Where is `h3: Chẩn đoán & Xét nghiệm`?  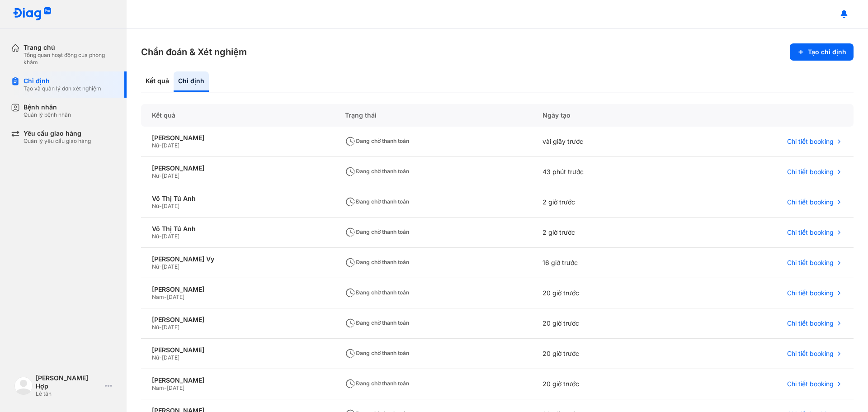 h3: Chẩn đoán & Xét nghiệm is located at coordinates (194, 52).